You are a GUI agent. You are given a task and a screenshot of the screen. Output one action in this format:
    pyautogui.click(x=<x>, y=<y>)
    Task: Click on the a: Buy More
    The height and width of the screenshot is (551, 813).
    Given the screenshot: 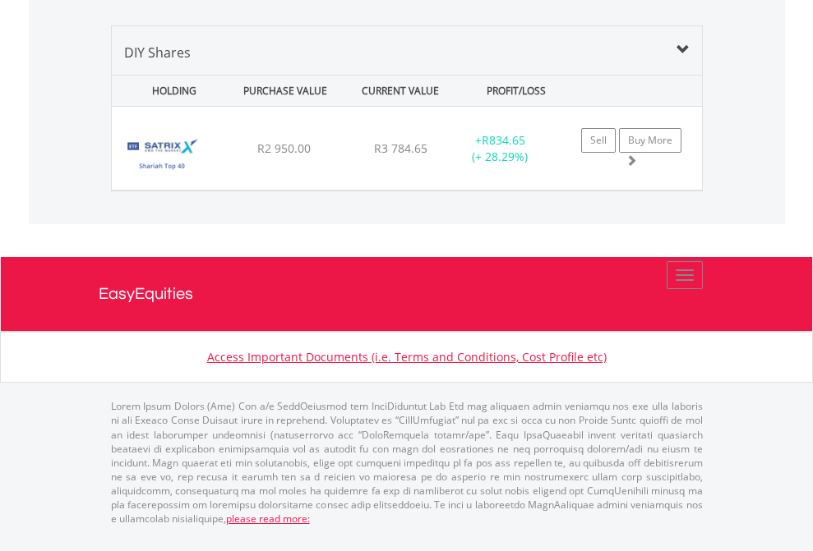 What is the action you would take?
    pyautogui.click(x=650, y=141)
    